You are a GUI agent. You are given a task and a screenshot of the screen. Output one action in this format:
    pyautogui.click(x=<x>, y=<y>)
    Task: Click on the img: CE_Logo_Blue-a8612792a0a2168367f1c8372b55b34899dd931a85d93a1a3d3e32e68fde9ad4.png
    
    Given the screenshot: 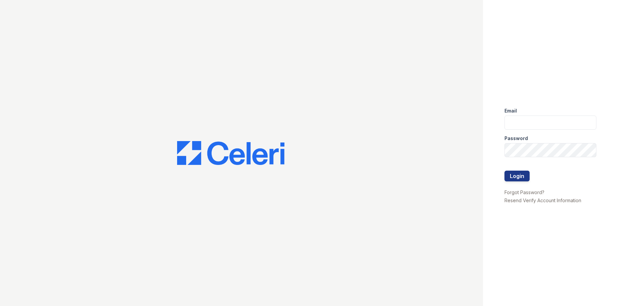 What is the action you would take?
    pyautogui.click(x=231, y=153)
    